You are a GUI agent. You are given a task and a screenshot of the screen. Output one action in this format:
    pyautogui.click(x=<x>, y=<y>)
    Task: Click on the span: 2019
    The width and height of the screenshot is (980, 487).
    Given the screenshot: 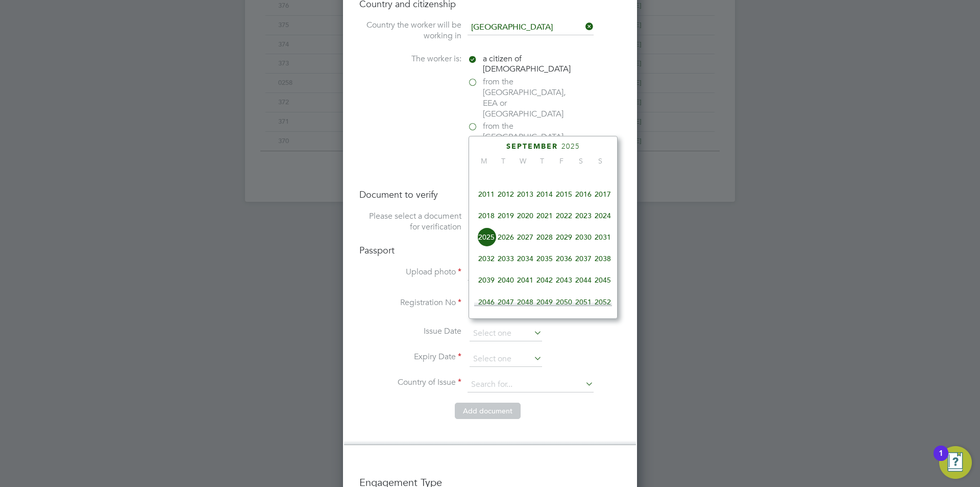 What is the action you would take?
    pyautogui.click(x=506, y=216)
    